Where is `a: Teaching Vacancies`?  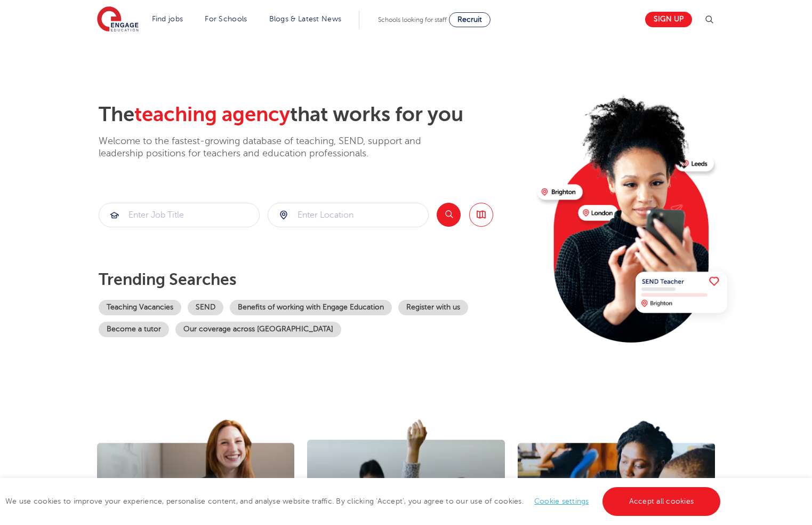 a: Teaching Vacancies is located at coordinates (140, 307).